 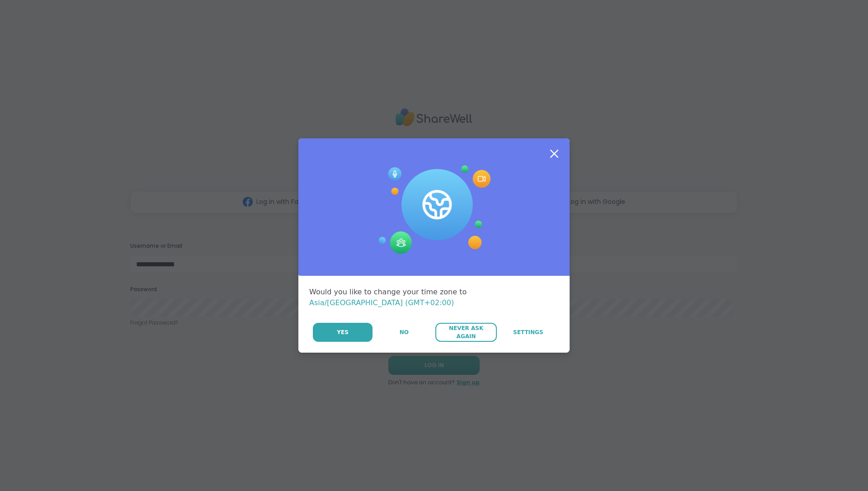 I want to click on button: Never Ask Again, so click(x=466, y=332).